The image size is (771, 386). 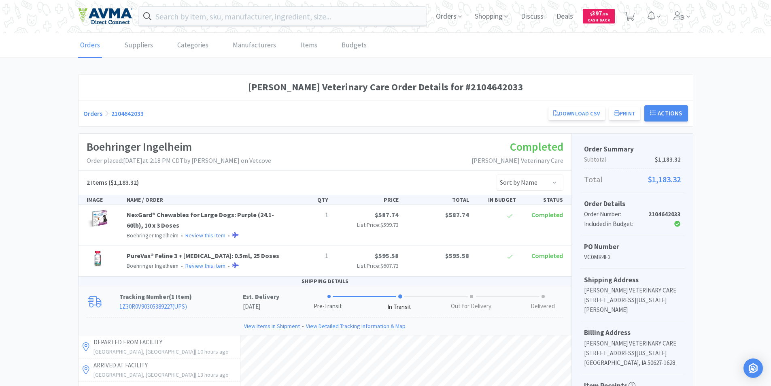 I want to click on div: TOTAL, so click(x=437, y=200).